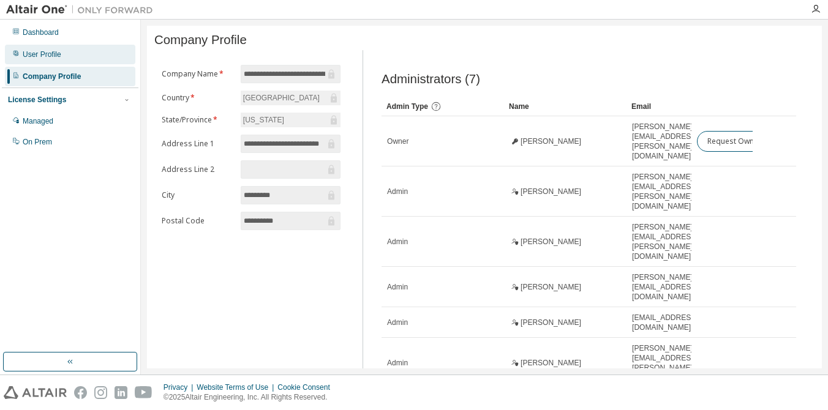 Image resolution: width=828 pixels, height=410 pixels. I want to click on label: Company Name, so click(197, 74).